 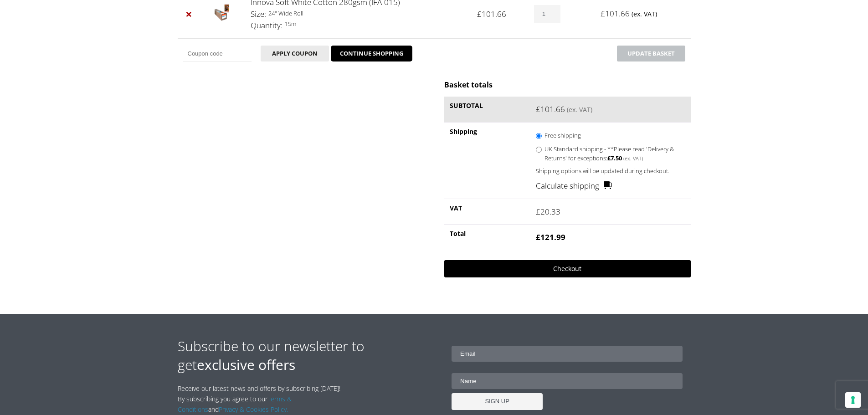 I want to click on th: Shipping, so click(x=487, y=160).